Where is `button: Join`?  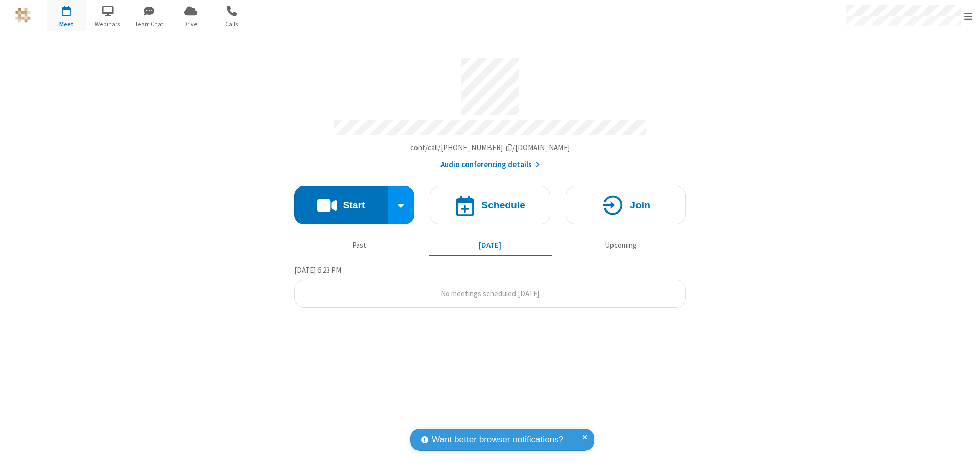
button: Join is located at coordinates (626, 205).